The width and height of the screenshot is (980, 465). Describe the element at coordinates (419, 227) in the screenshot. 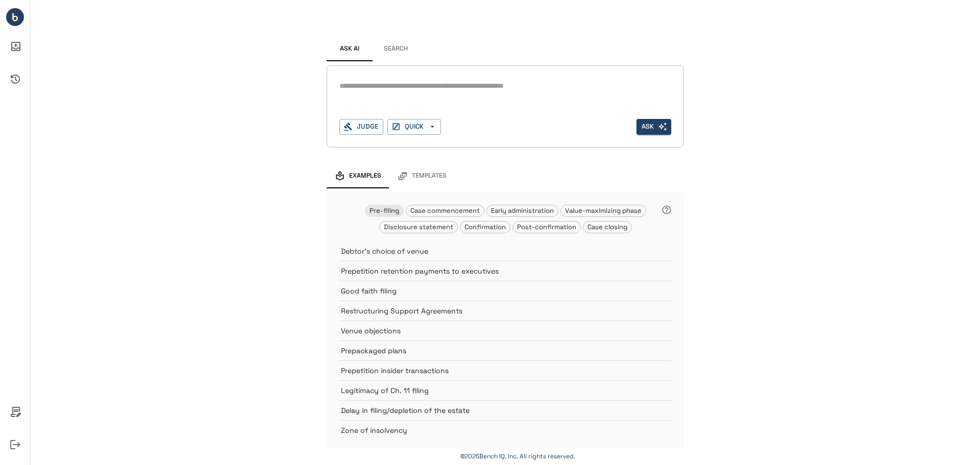

I see `div: Disclosure statement` at that location.